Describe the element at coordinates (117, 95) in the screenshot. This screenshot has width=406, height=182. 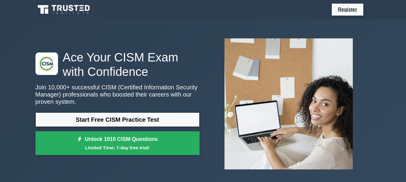
I see `p: Join 10,000+ successful CISM (Certified Information Security Manager) professionals who boosted t...` at that location.